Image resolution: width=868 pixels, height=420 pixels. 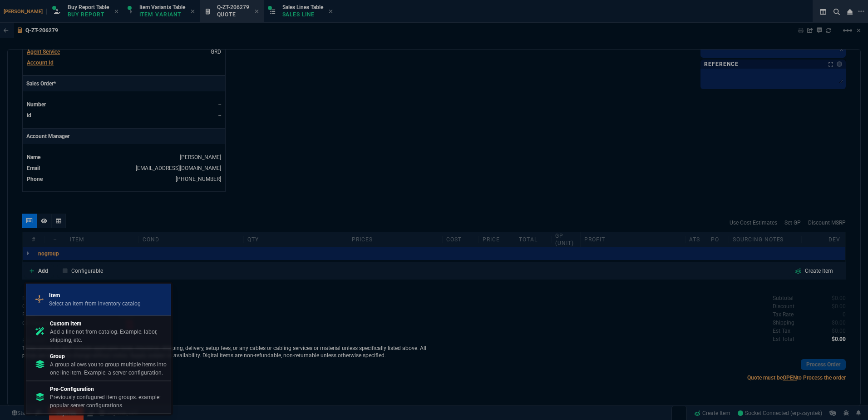 I want to click on p: Previously confugured item groups. example: popular server configurations., so click(x=108, y=401).